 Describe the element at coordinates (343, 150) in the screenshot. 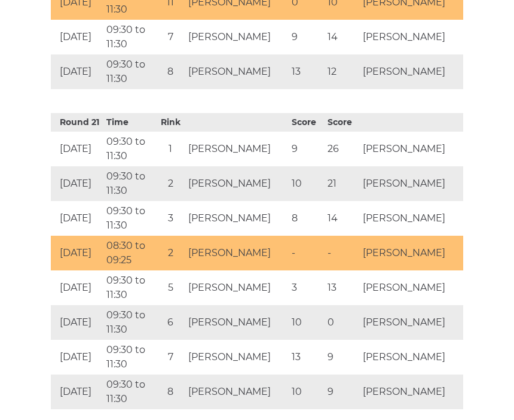

I see `td: 26` at that location.